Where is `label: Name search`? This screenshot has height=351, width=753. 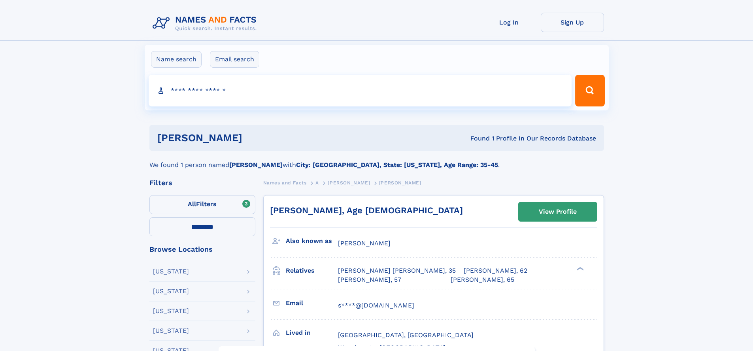 label: Name search is located at coordinates (176, 59).